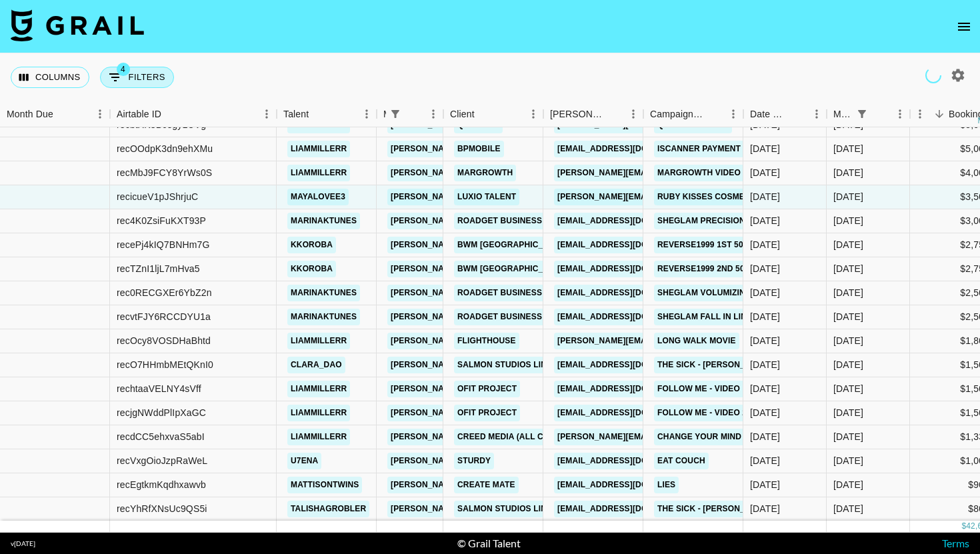 The image size is (980, 554). What do you see at coordinates (765, 365) in the screenshot?
I see `div: 13/08/2025` at bounding box center [765, 365].